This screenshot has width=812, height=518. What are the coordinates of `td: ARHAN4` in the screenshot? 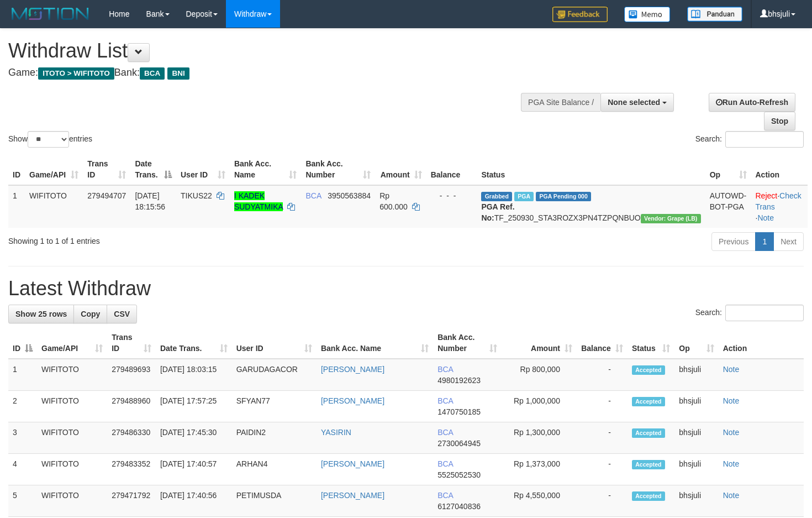 It's located at (274, 469).